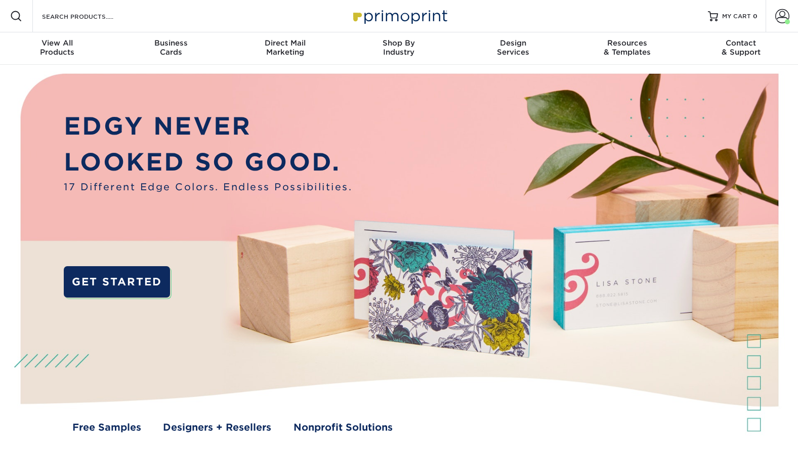 The width and height of the screenshot is (798, 461). What do you see at coordinates (513, 49) in the screenshot?
I see `a: DesignServices` at bounding box center [513, 49].